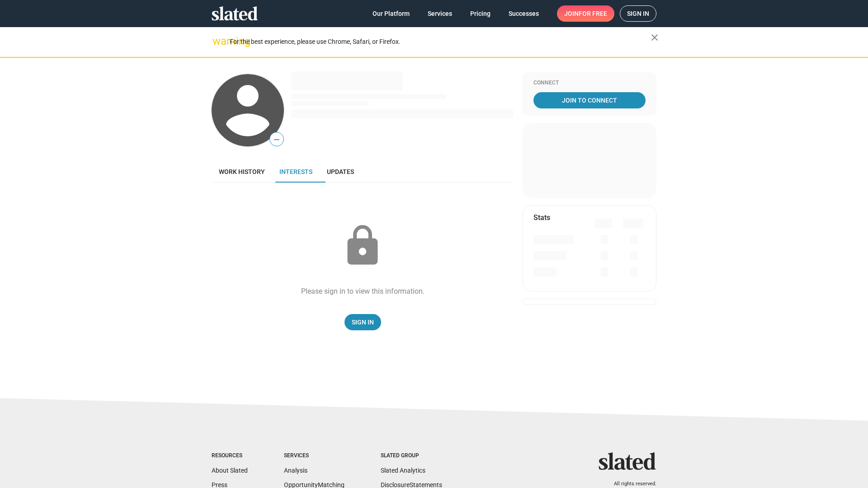  I want to click on a: About Slated, so click(230, 471).